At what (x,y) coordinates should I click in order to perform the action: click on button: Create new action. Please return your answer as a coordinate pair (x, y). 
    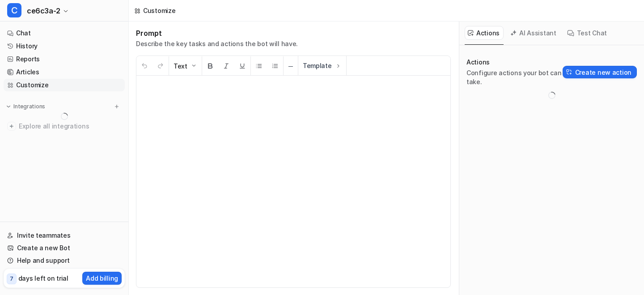
    Looking at the image, I should click on (600, 72).